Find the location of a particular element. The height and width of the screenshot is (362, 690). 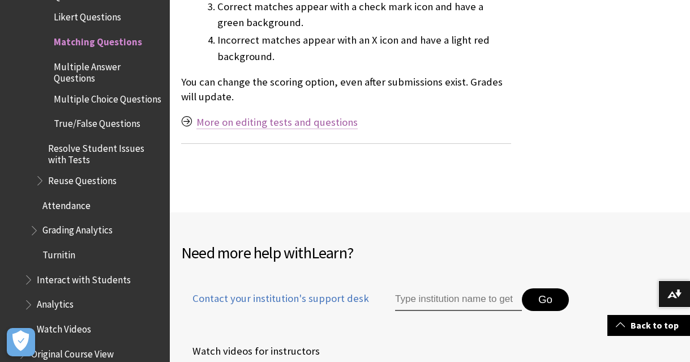

span: Grading Analytics is located at coordinates (78, 228).